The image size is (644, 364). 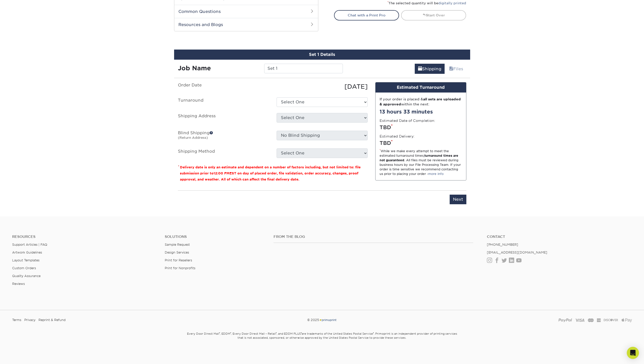 What do you see at coordinates (223, 136) in the screenshot?
I see `label: Blind Shipping` at bounding box center [223, 136].